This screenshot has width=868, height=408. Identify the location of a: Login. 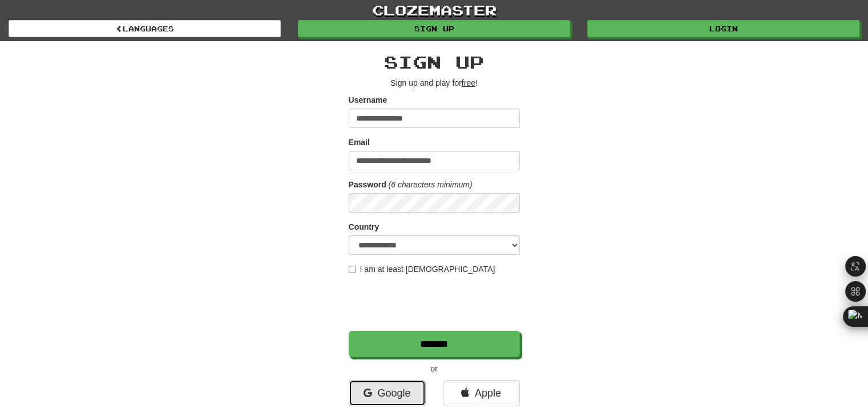
(723, 29).